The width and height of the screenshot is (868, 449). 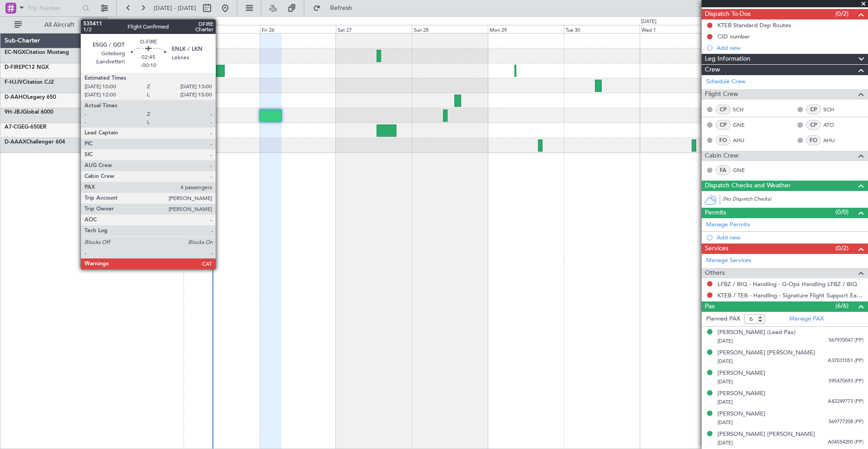 I want to click on span: D-AAHO, so click(x=16, y=98).